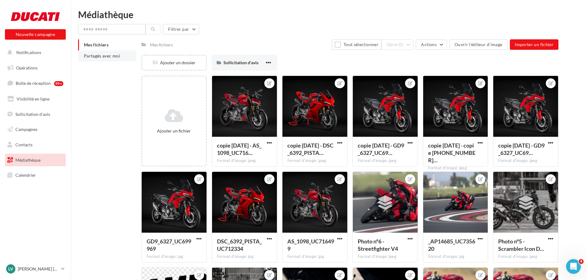  Describe the element at coordinates (102, 56) in the screenshot. I see `span: Partagés avec moi` at that location.